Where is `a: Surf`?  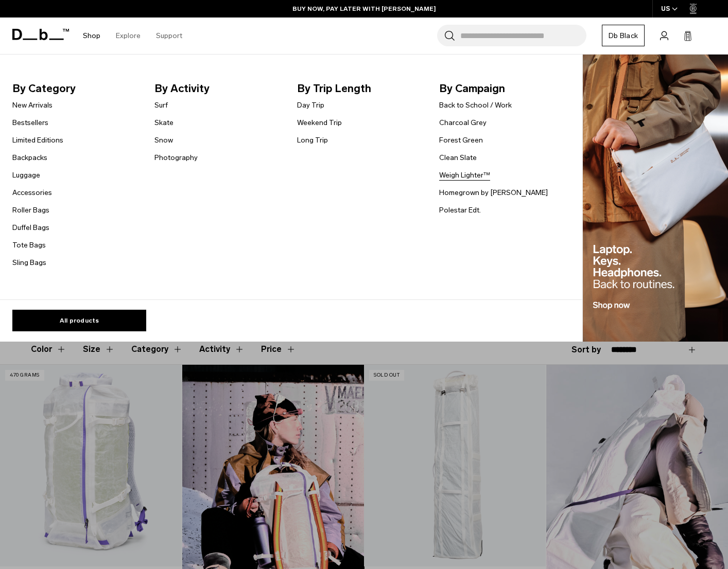 a: Surf is located at coordinates (161, 105).